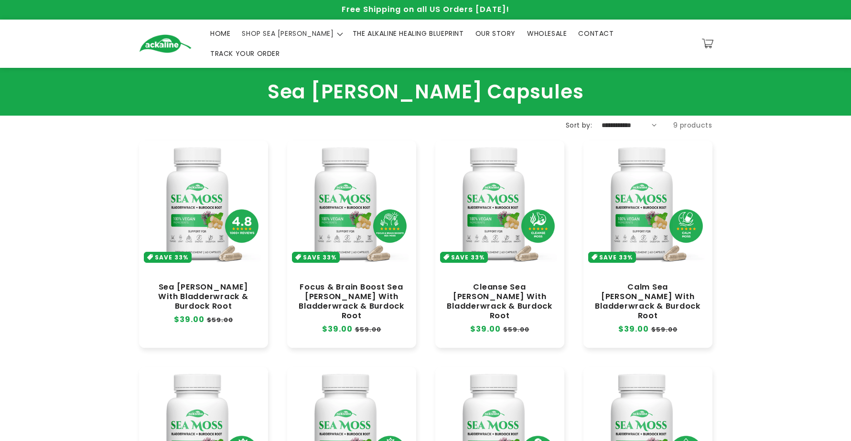 This screenshot has height=441, width=851. What do you see at coordinates (495, 33) in the screenshot?
I see `span: OUR STORY` at bounding box center [495, 33].